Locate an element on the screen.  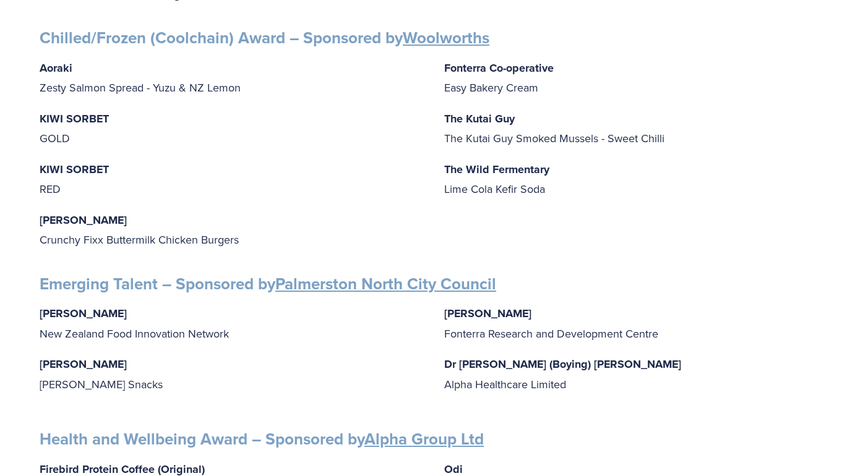
p: Fonterra Research and Development Centre is located at coordinates (637, 323).